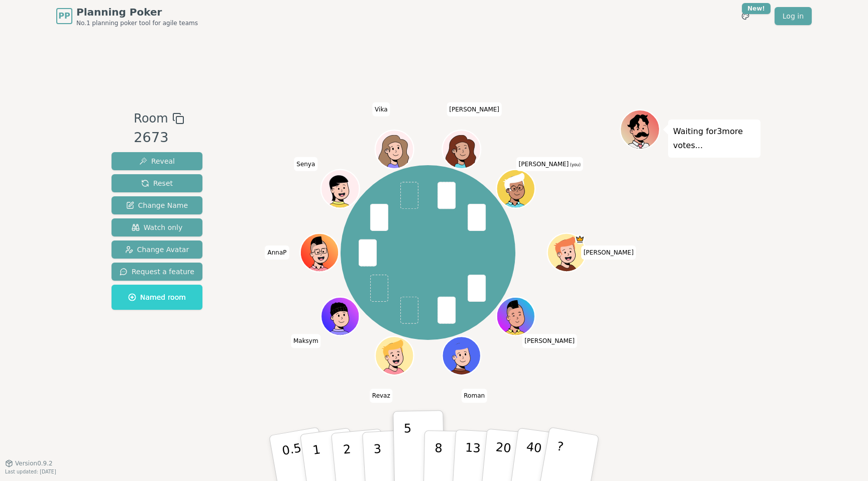 Image resolution: width=868 pixels, height=481 pixels. What do you see at coordinates (793, 16) in the screenshot?
I see `a: Log in` at bounding box center [793, 16].